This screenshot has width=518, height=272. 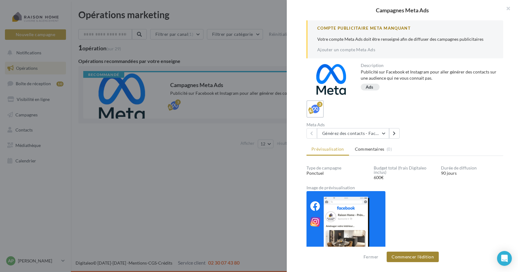 What do you see at coordinates (338, 168) in the screenshot?
I see `div: Type de campagne` at bounding box center [338, 168].